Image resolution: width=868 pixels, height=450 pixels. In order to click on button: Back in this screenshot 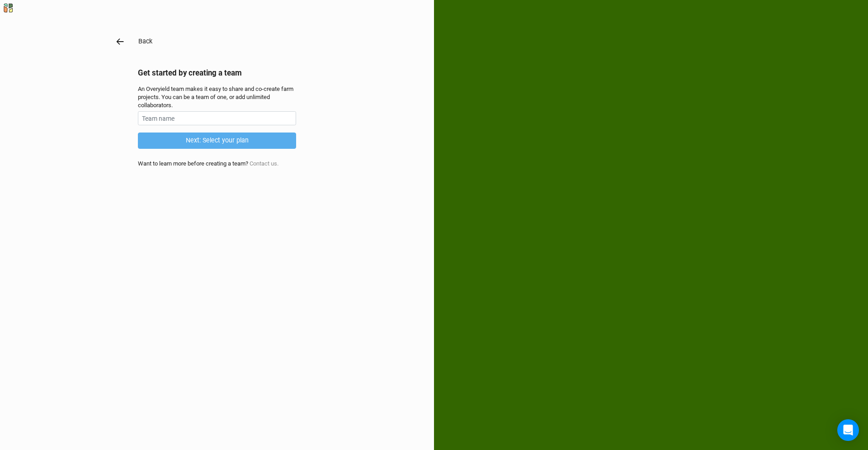, I will do `click(145, 41)`.